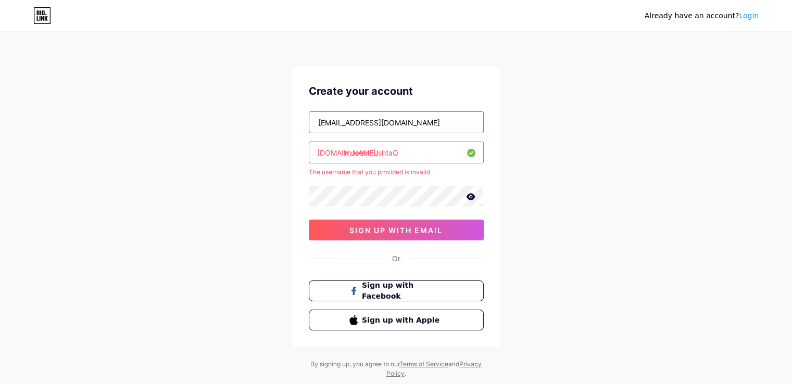  What do you see at coordinates (396, 230) in the screenshot?
I see `button: sign up with email` at bounding box center [396, 230].